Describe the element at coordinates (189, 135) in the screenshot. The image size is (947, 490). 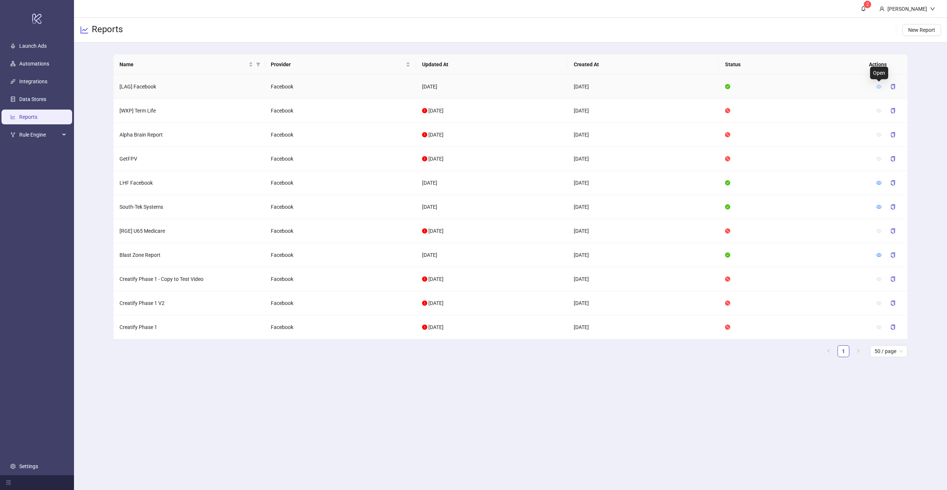
I see `td: Alpha Brain Report` at that location.